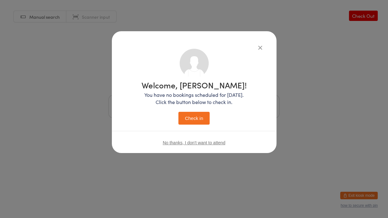 The image size is (388, 218). What do you see at coordinates (194, 63) in the screenshot?
I see `img: no_photo.png` at bounding box center [194, 63].